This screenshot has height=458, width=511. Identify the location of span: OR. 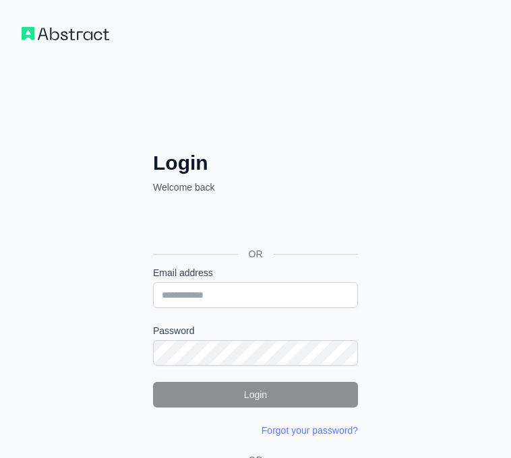
(255, 254).